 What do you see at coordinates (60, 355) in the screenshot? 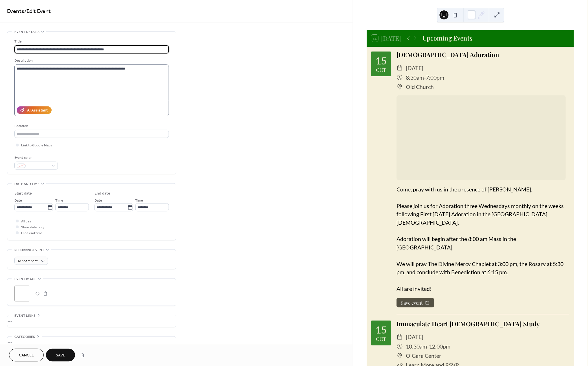
I see `button: Save` at bounding box center [60, 355].